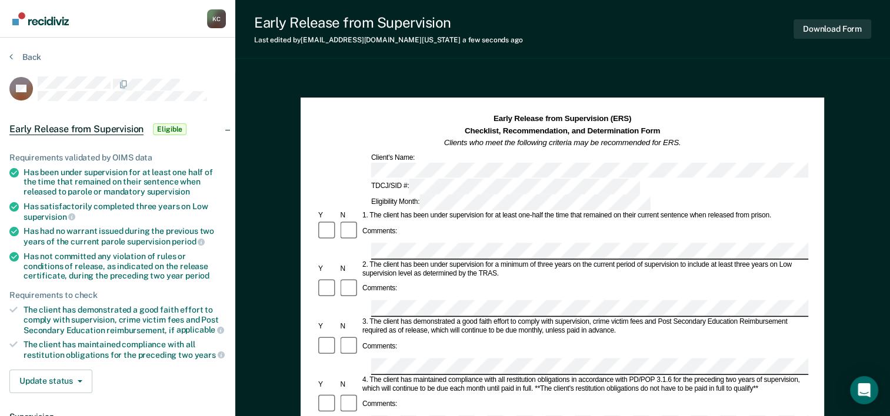  I want to click on button: Profile dropdown button, so click(216, 19).